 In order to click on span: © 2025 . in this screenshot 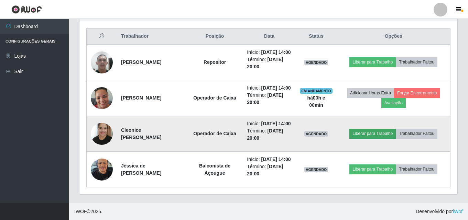, I will do `click(88, 212)`.